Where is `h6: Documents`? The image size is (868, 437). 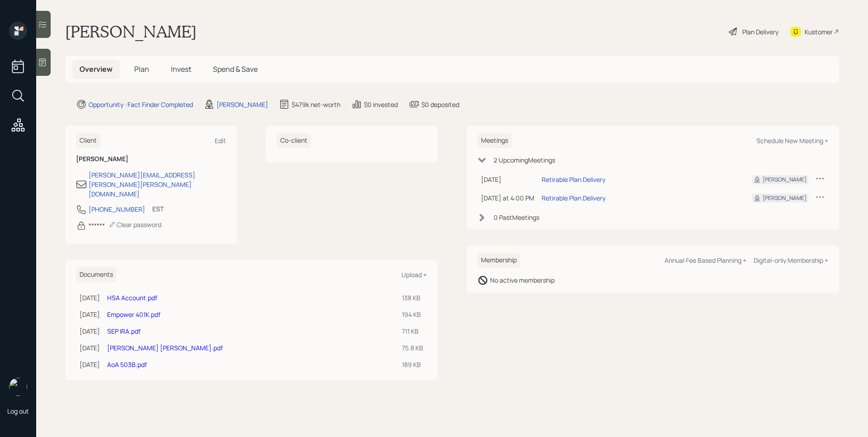
h6: Documents is located at coordinates (96, 275).